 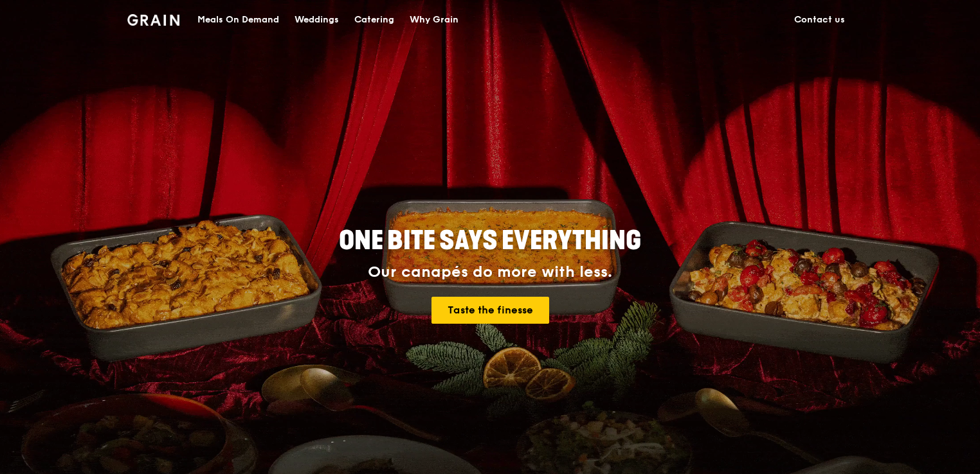 What do you see at coordinates (238, 20) in the screenshot?
I see `div: Meals On Demand` at bounding box center [238, 20].